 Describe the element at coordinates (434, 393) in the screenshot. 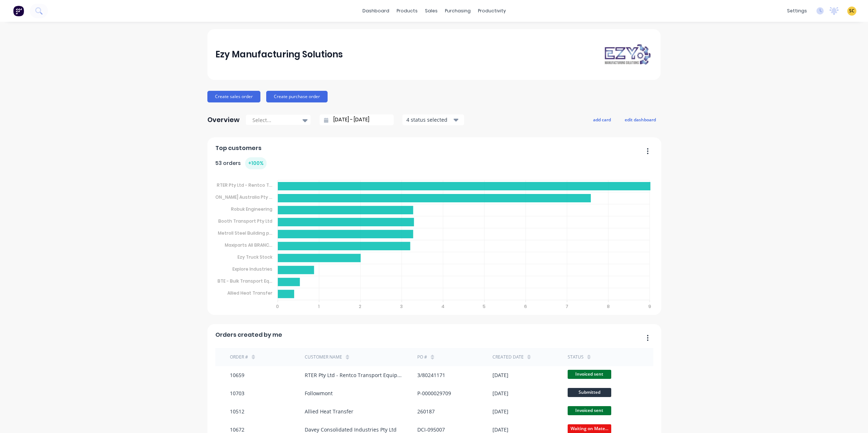

I see `div: P-0000029709` at that location.